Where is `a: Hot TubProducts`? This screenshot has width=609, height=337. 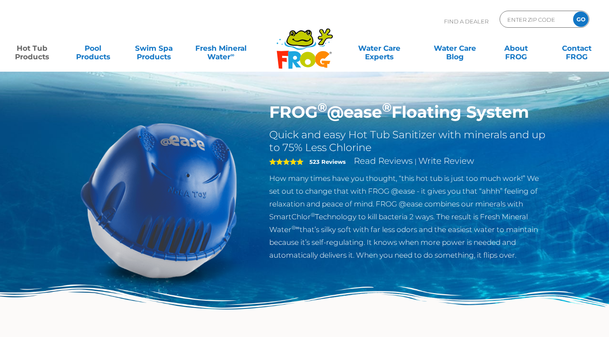
a: Hot TubProducts is located at coordinates (32, 48).